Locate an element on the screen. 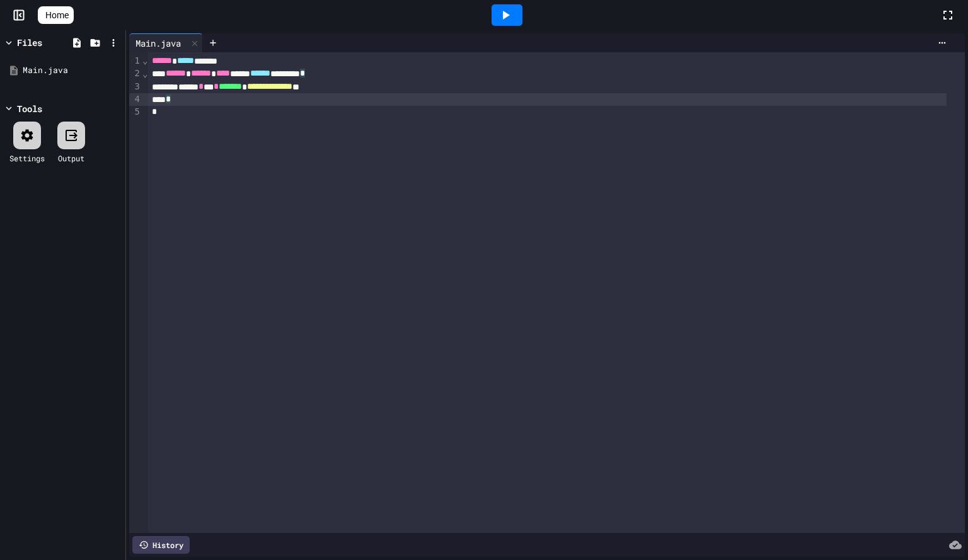 Image resolution: width=968 pixels, height=560 pixels. div: History is located at coordinates (161, 545).